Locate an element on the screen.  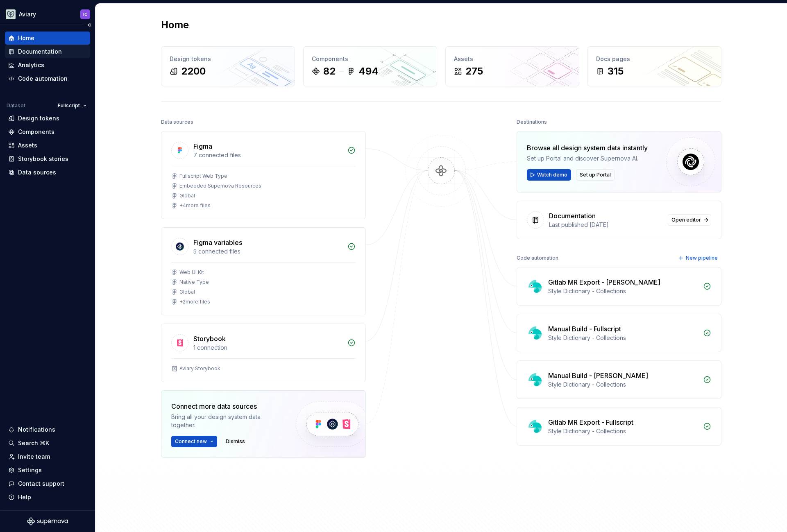
button: Search ⌘K is located at coordinates (48, 444).